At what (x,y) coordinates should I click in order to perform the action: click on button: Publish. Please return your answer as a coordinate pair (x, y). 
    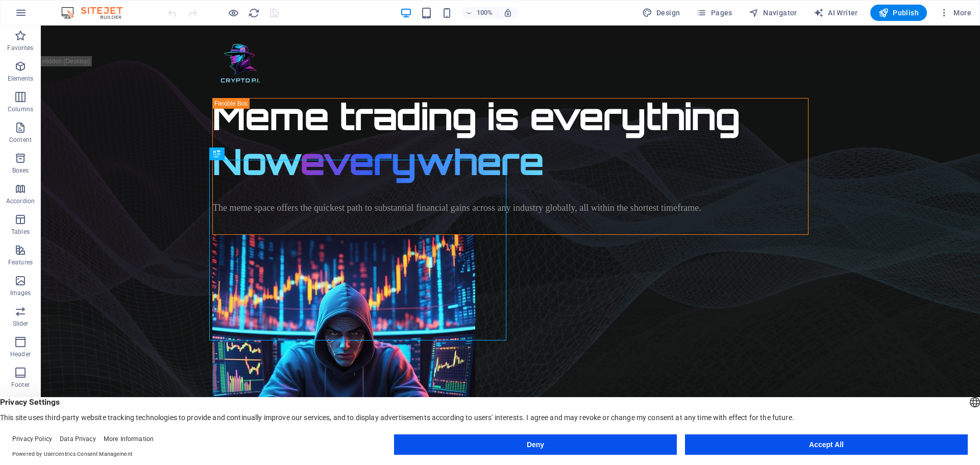
    Looking at the image, I should click on (898, 13).